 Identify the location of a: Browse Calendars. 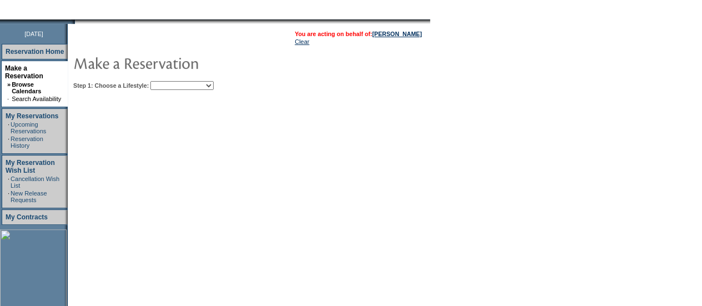
(26, 88).